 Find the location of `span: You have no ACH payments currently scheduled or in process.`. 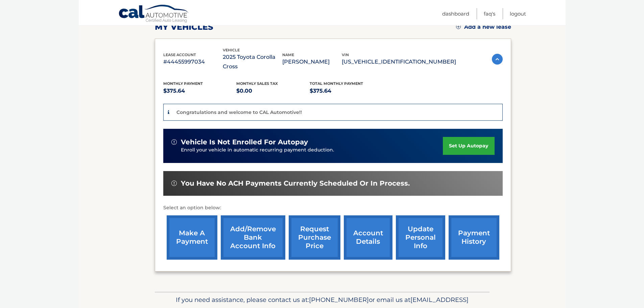

span: You have no ACH payments currently scheduled or in process. is located at coordinates (295, 183).